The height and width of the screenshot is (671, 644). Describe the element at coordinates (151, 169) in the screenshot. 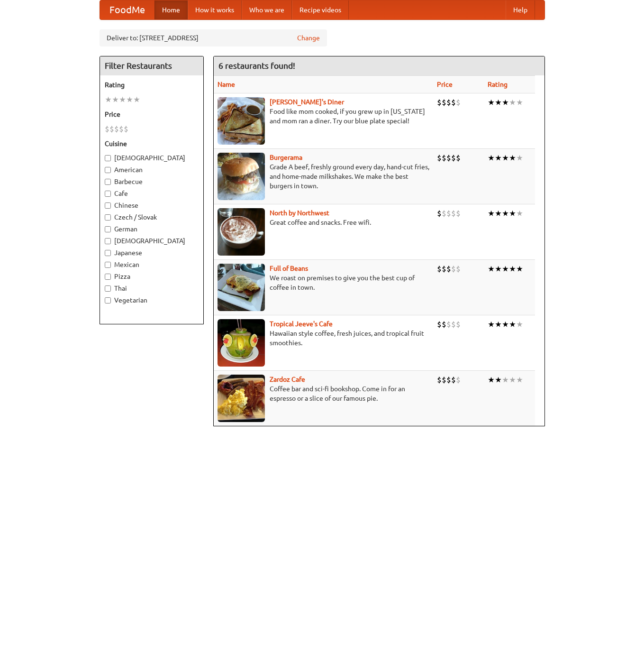

I see `label: American` at that location.